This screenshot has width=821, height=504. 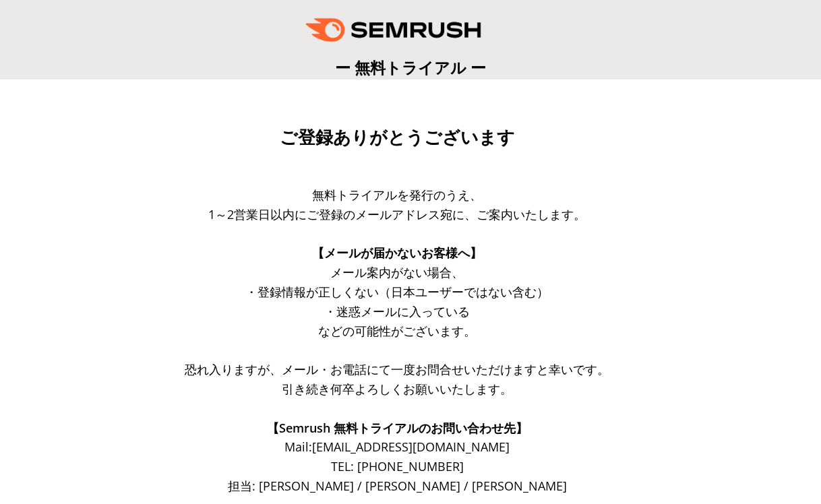 What do you see at coordinates (398, 312) in the screenshot?
I see `span: ・迷惑メールに入っている` at bounding box center [398, 312].